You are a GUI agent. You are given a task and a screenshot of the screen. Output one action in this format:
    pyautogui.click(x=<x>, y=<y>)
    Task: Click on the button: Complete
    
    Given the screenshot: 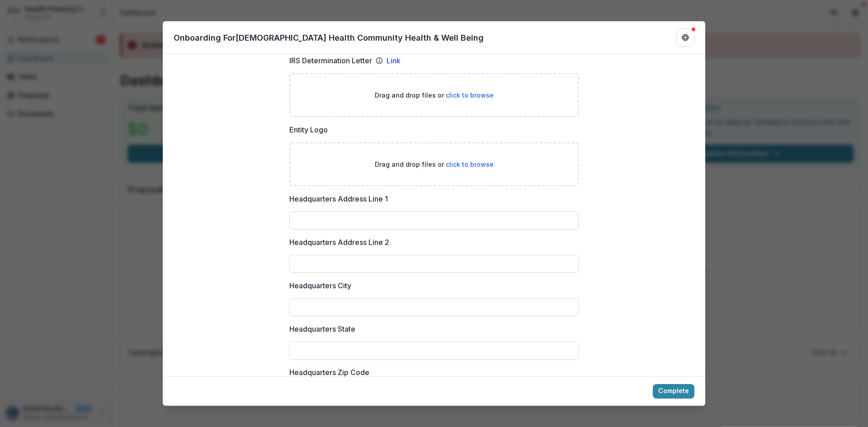 What is the action you would take?
    pyautogui.click(x=673, y=392)
    